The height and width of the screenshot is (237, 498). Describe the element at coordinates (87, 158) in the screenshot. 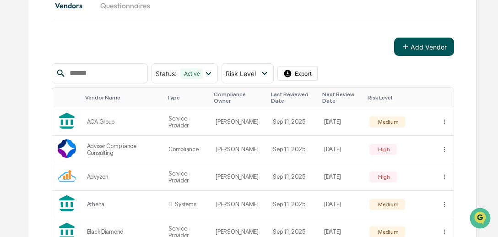

I see `a: Powered byPylon` at that location.